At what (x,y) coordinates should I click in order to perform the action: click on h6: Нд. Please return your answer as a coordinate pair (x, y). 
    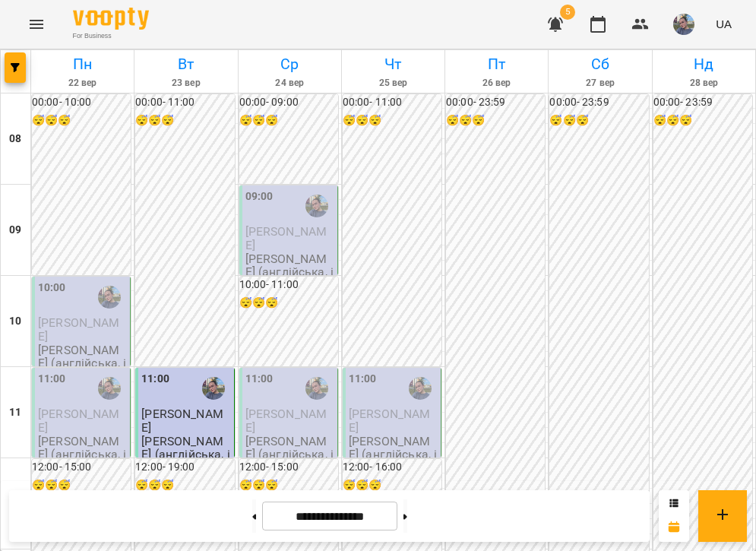
    Looking at the image, I should click on (704, 64).